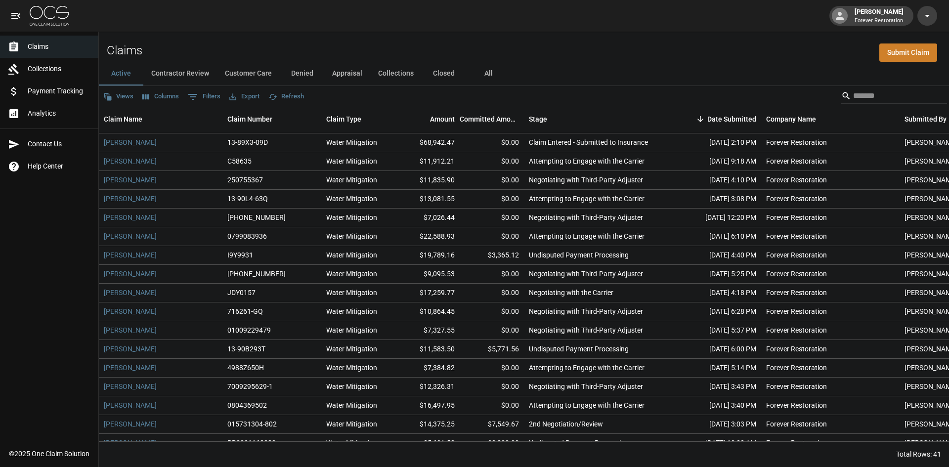  What do you see at coordinates (428, 199) in the screenshot?
I see `div: $13,081.55` at bounding box center [428, 199].